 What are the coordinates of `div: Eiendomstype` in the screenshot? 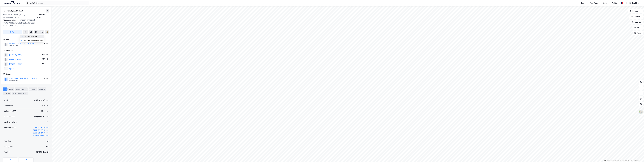 It's located at (9, 116).